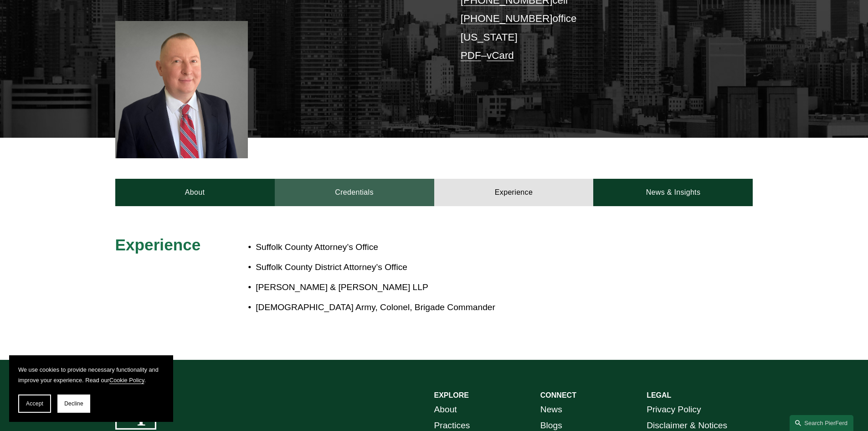  I want to click on section: Cookie banner, so click(91, 388).